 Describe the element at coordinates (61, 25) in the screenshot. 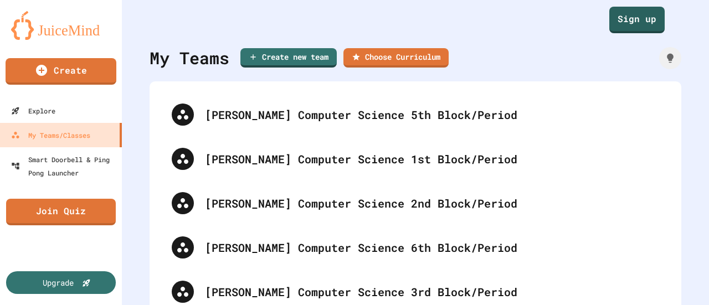

I see `img: logo-orange.svg` at that location.